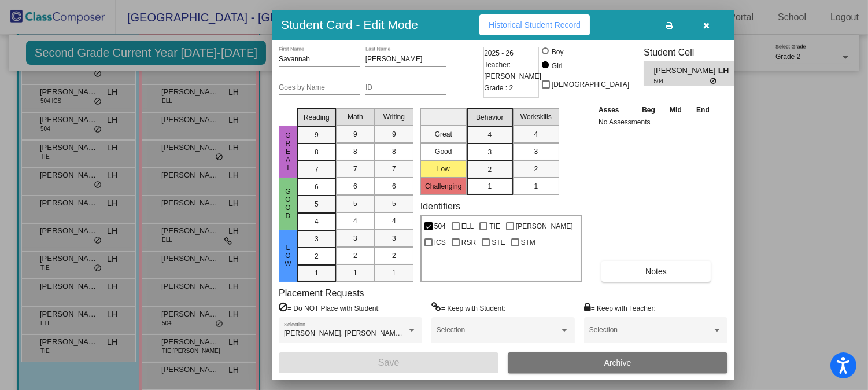  What do you see at coordinates (469, 243) in the screenshot?
I see `span: RSR` at bounding box center [469, 243].